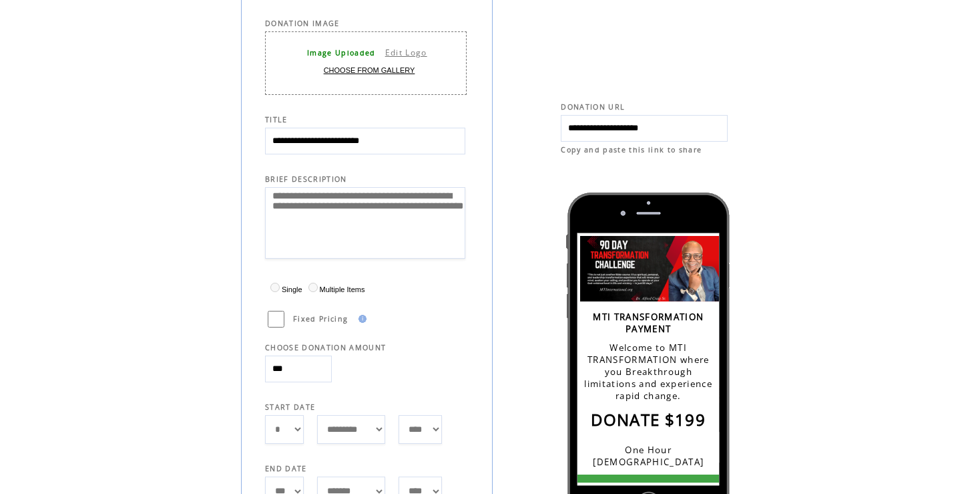  What do you see at coordinates (286, 468) in the screenshot?
I see `span: END DATE` at bounding box center [286, 468].